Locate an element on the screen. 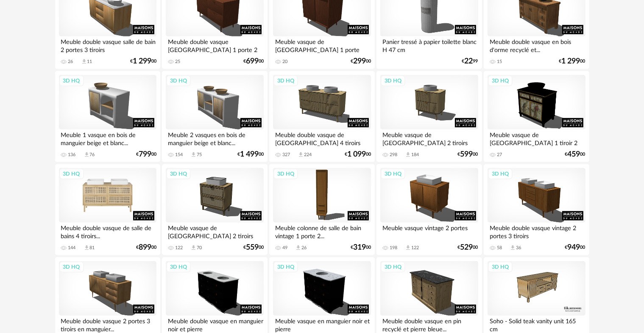 This screenshot has height=333, width=644. a: 3D HQ Meuble 1 vasque en bois de manguier beige et blanc... 136 Download icon 76 €79900 is located at coordinates (108, 117).